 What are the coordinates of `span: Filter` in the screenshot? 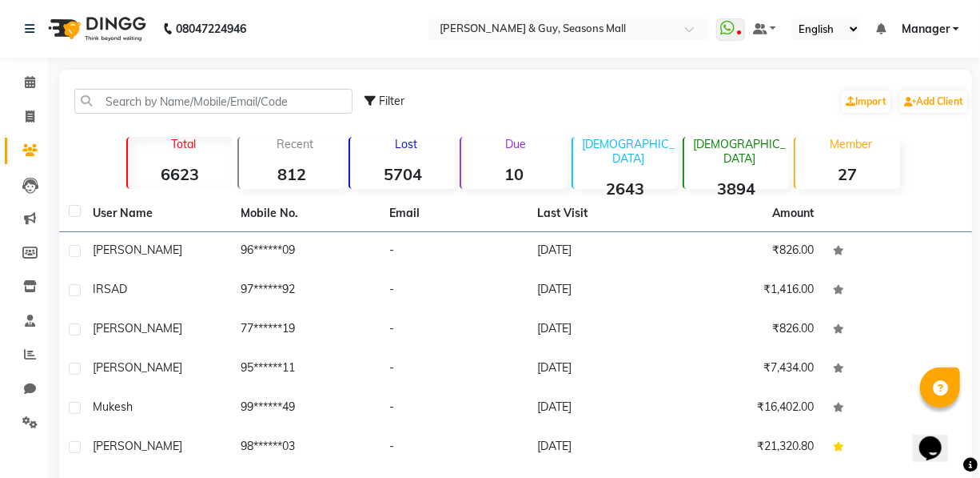 It's located at (392, 101).